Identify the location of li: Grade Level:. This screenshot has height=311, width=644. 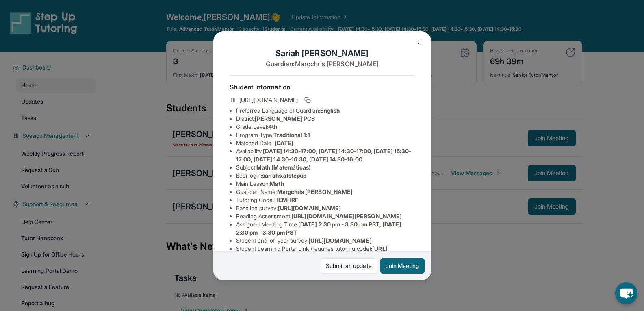
(325, 127).